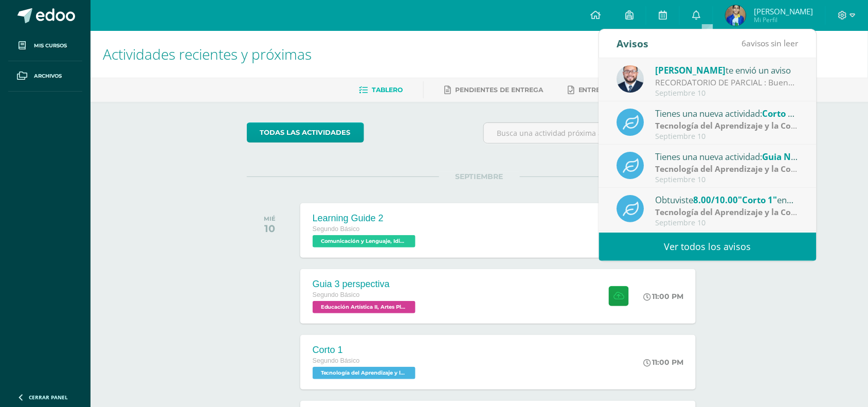 Image resolution: width=868 pixels, height=407 pixels. I want to click on span: Mis cursos, so click(50, 46).